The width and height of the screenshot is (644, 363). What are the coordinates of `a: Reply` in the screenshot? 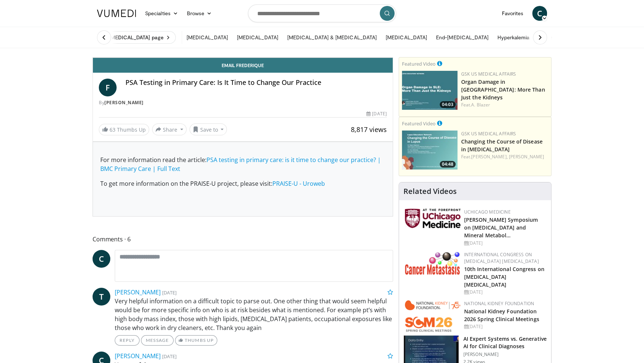 It's located at (127, 340).